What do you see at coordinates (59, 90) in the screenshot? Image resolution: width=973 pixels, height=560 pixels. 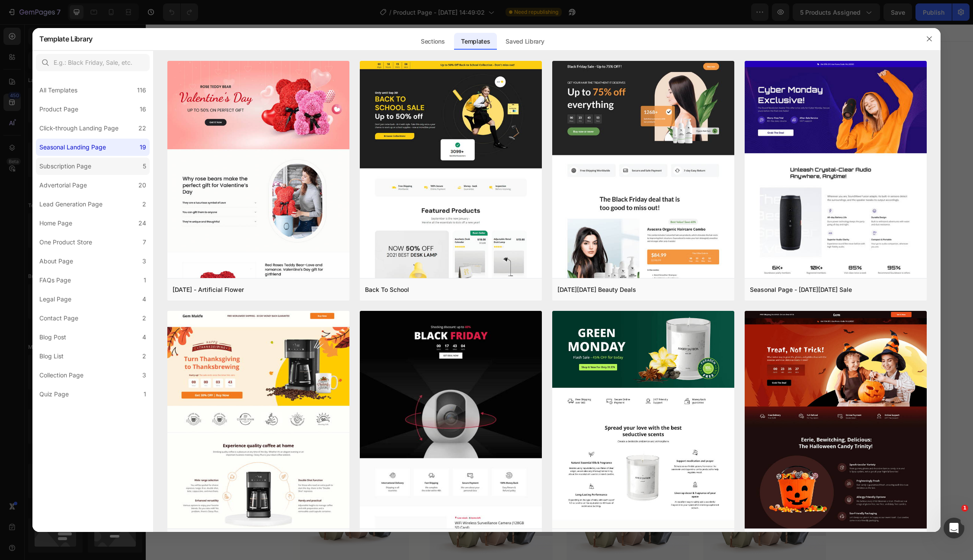 I see `div: All Templates` at bounding box center [59, 90].